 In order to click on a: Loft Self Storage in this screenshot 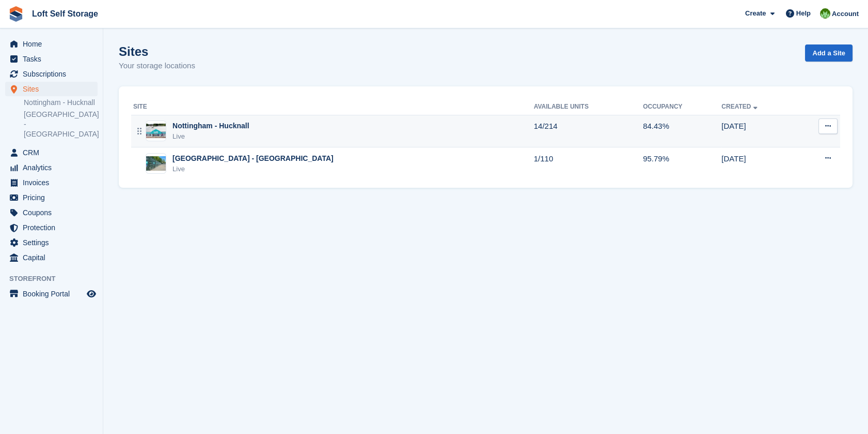, I will do `click(65, 13)`.